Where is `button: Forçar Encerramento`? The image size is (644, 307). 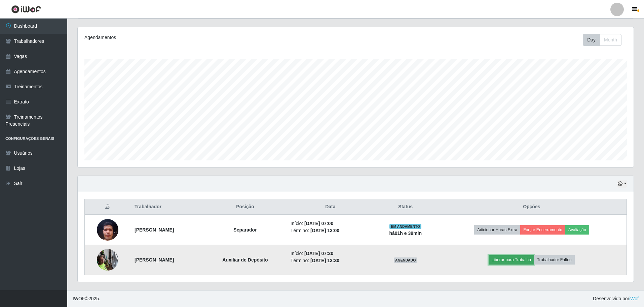 button: Forçar Encerramento is located at coordinates (543, 230).